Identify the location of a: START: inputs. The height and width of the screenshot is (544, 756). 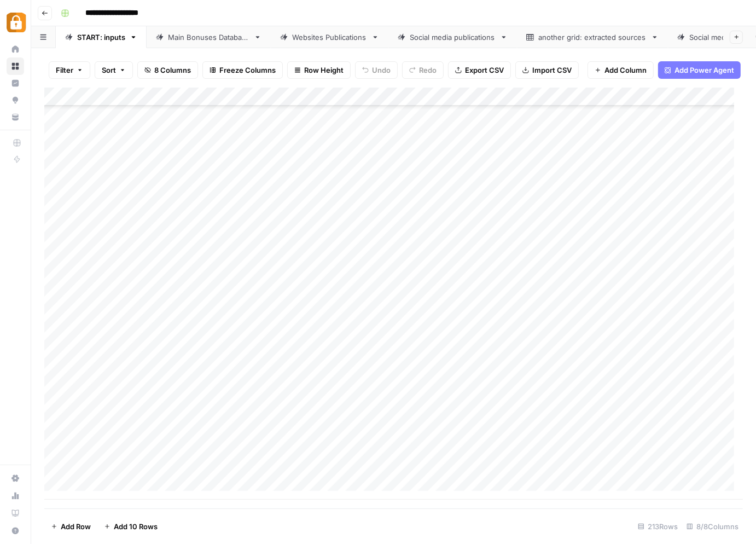
(102, 37).